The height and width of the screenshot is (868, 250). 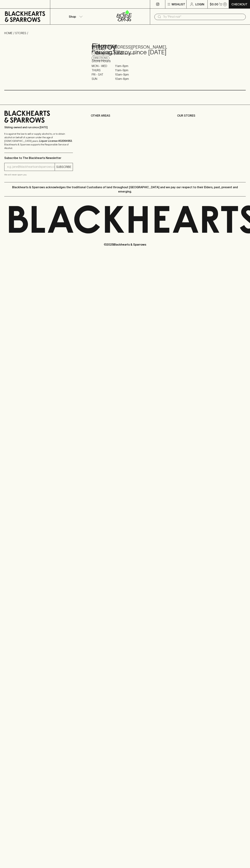 I want to click on p: Login, so click(x=200, y=4).